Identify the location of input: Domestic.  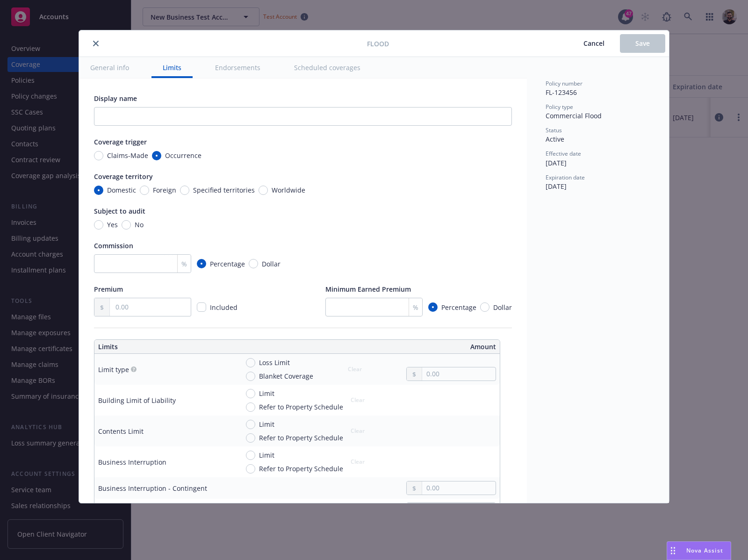
(98, 190).